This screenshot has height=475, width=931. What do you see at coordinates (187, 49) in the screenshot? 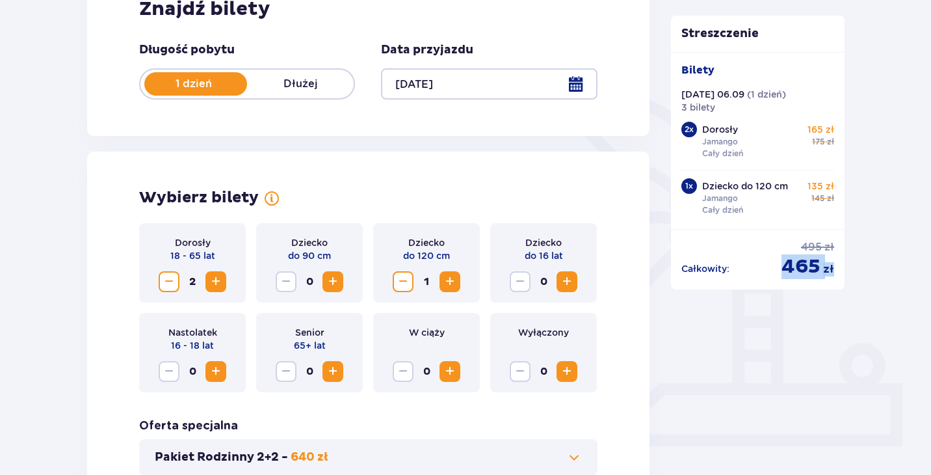
I see `font: Długość pobytu` at bounding box center [187, 49].